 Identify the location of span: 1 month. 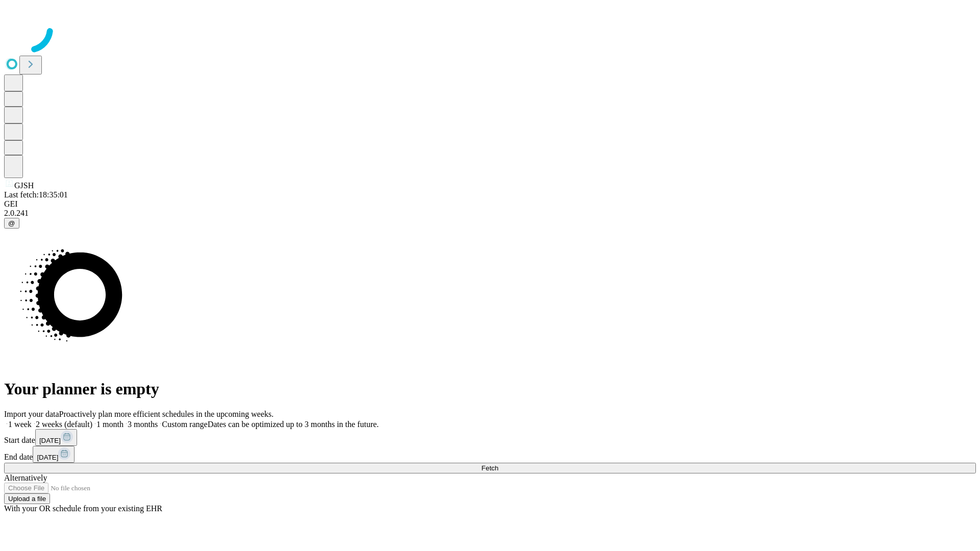
(110, 424).